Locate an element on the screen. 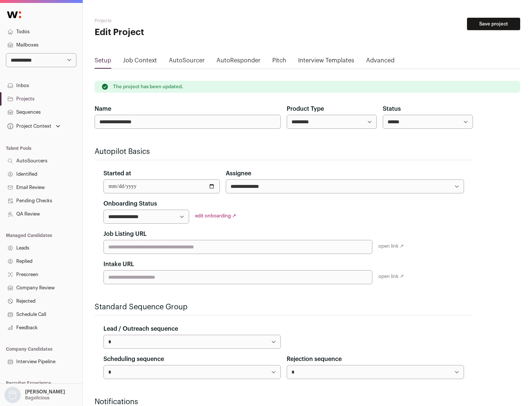 This screenshot has width=532, height=406. a: AutoResponder is located at coordinates (239, 62).